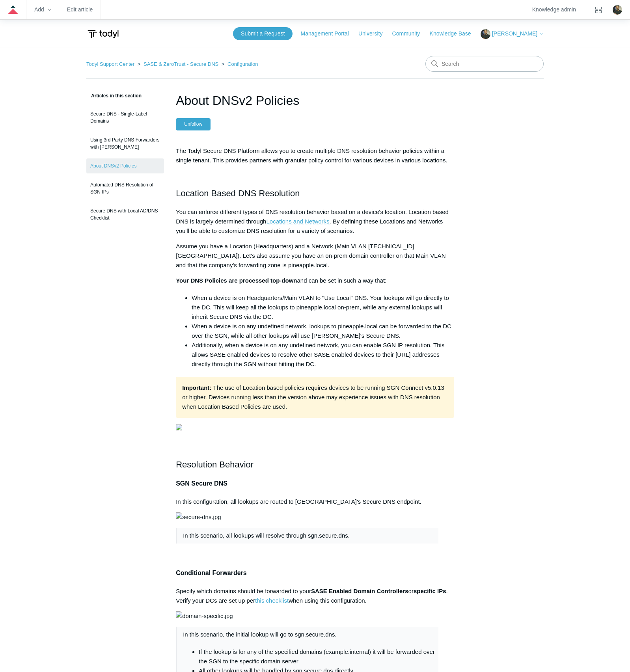 This screenshot has height=672, width=630. I want to click on a: Edit article, so click(80, 10).